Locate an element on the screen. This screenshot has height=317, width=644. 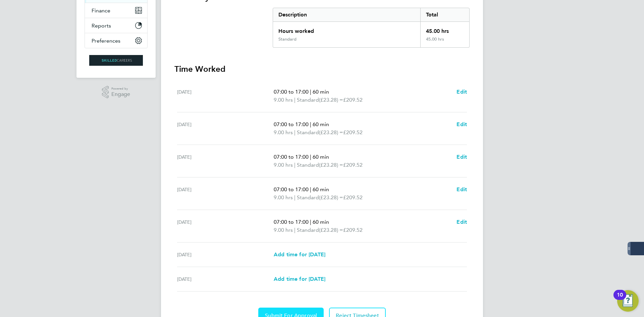
a: Go to home page is located at coordinates (116, 61).